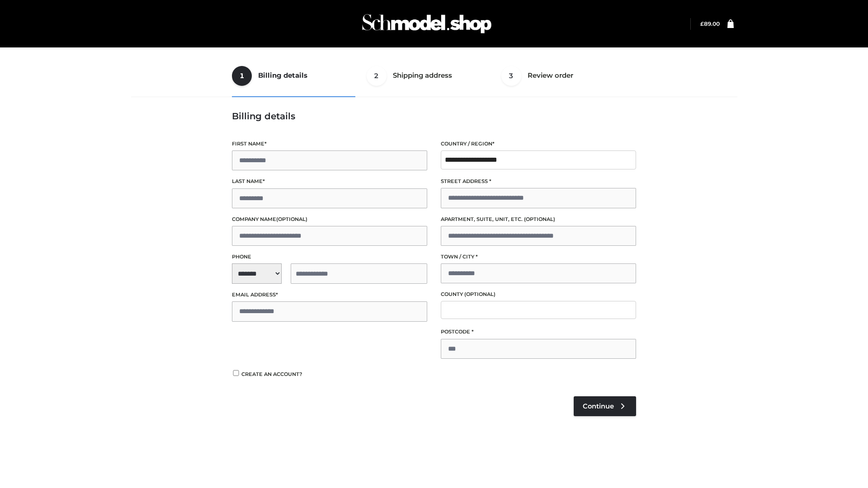 This screenshot has height=488, width=868. Describe the element at coordinates (538, 144) in the screenshot. I see `label: Country / Region` at that location.